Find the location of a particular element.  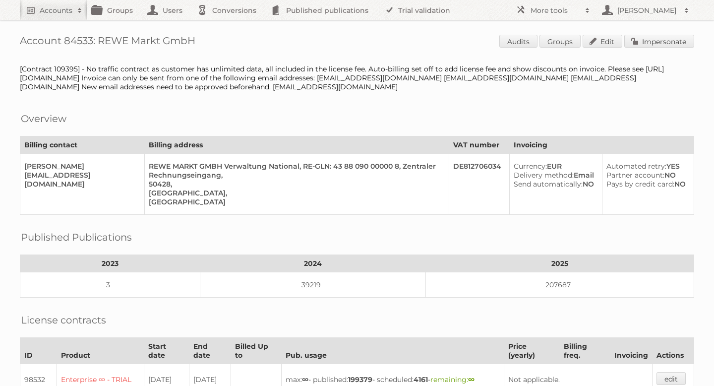

div: YES is located at coordinates (646, 166).